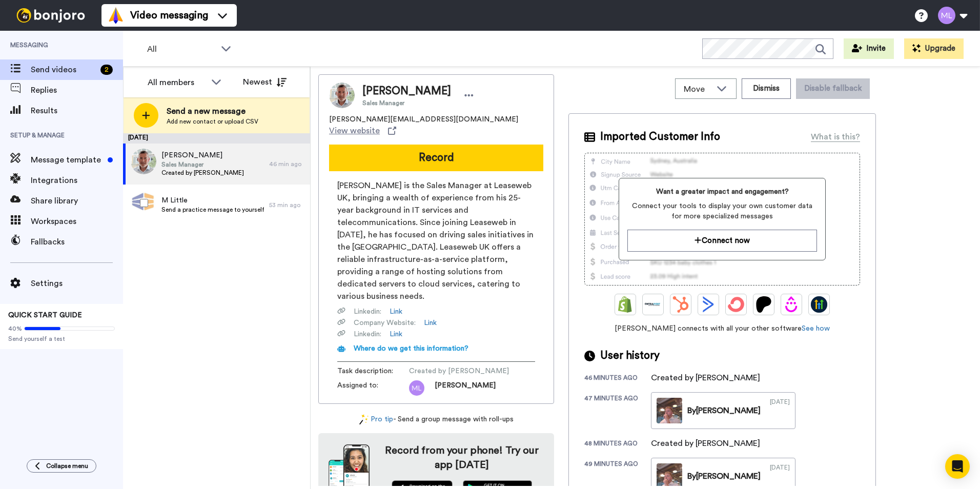 The width and height of the screenshot is (980, 489). What do you see at coordinates (354, 131) in the screenshot?
I see `span: View website` at bounding box center [354, 131].